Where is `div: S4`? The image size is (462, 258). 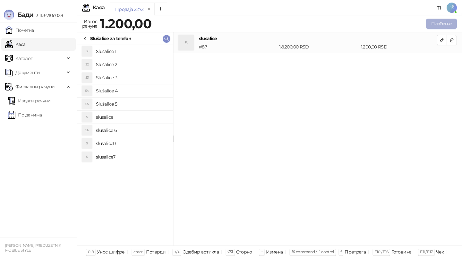
div: S4 is located at coordinates (87, 91).